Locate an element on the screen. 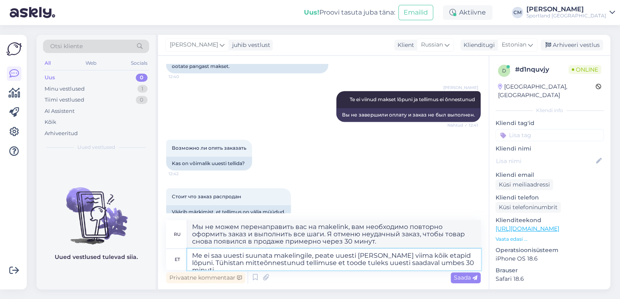 The image size is (620, 299). div: All is located at coordinates (47, 63).